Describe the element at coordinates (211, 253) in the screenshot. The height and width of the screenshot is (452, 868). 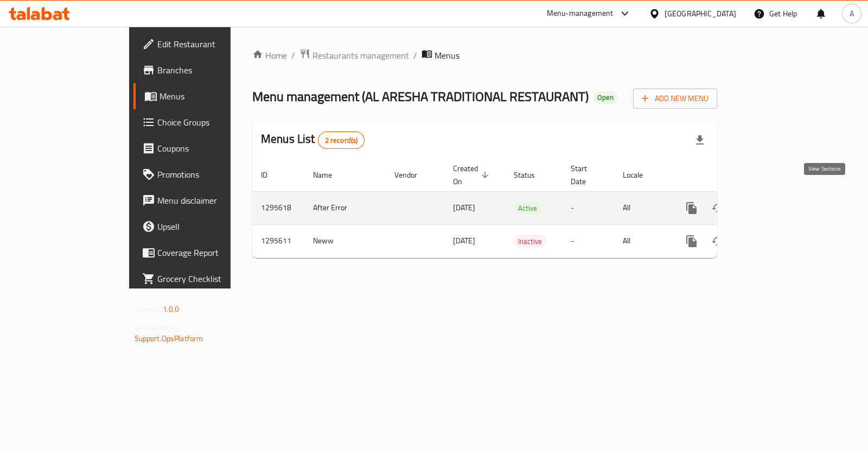
I see `span: Coverage Report` at that location.